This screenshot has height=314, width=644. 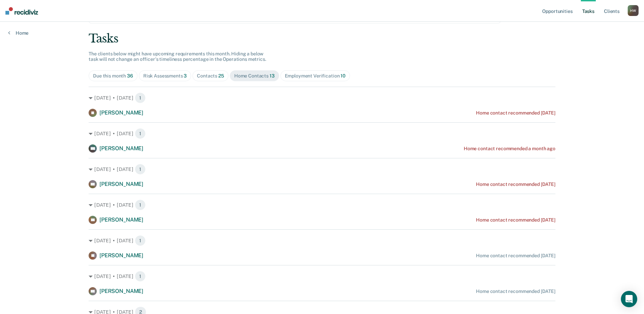 What do you see at coordinates (165, 76) in the screenshot?
I see `div: Risk Assessments` at bounding box center [165, 76].